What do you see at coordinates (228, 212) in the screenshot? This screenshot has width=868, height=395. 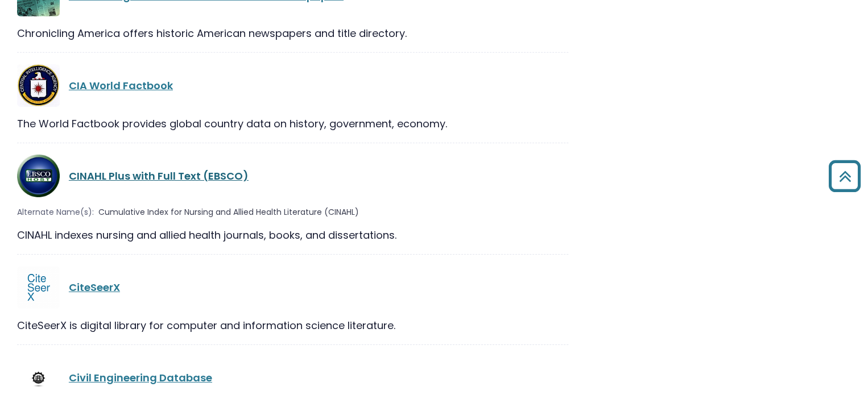 I see `span: Cumulative Index for Nursing and Allied Health Literature (CINAHL)` at bounding box center [228, 212].